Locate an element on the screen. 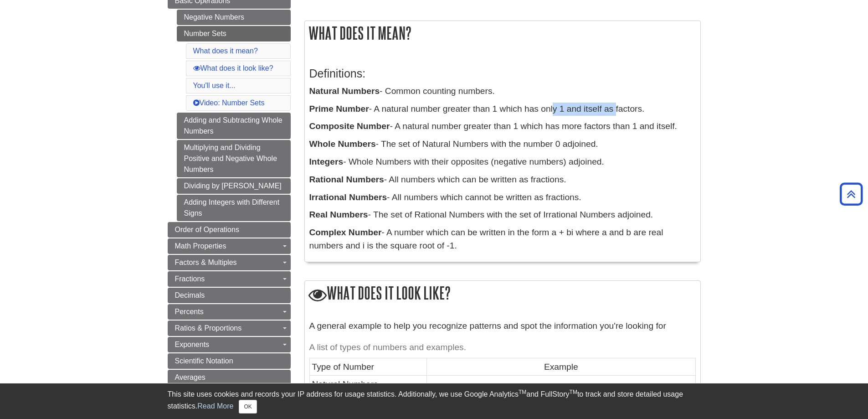 Image resolution: width=868 pixels, height=419 pixels. b: Real Numbers is located at coordinates (339, 215).